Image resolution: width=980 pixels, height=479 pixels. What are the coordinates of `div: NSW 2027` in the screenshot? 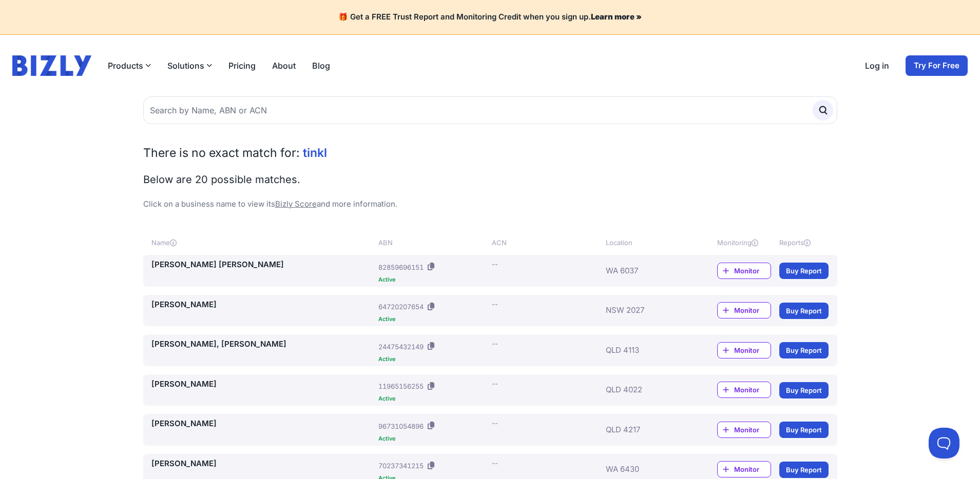 It's located at (646, 311).